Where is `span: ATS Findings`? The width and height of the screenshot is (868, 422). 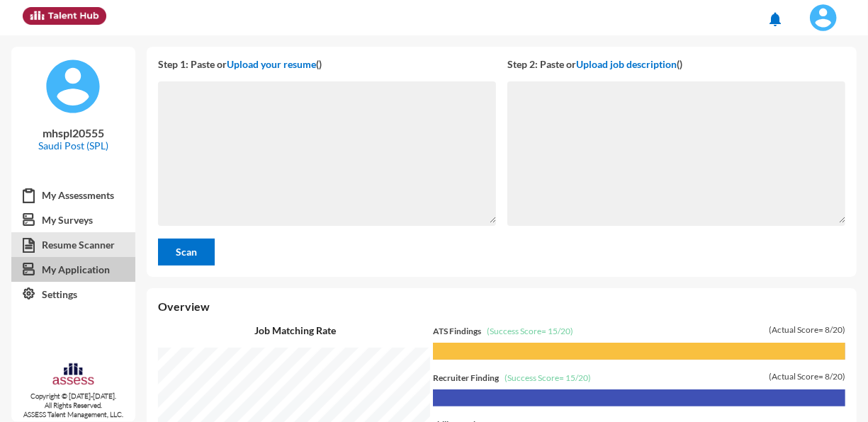
span: ATS Findings is located at coordinates (457, 331).